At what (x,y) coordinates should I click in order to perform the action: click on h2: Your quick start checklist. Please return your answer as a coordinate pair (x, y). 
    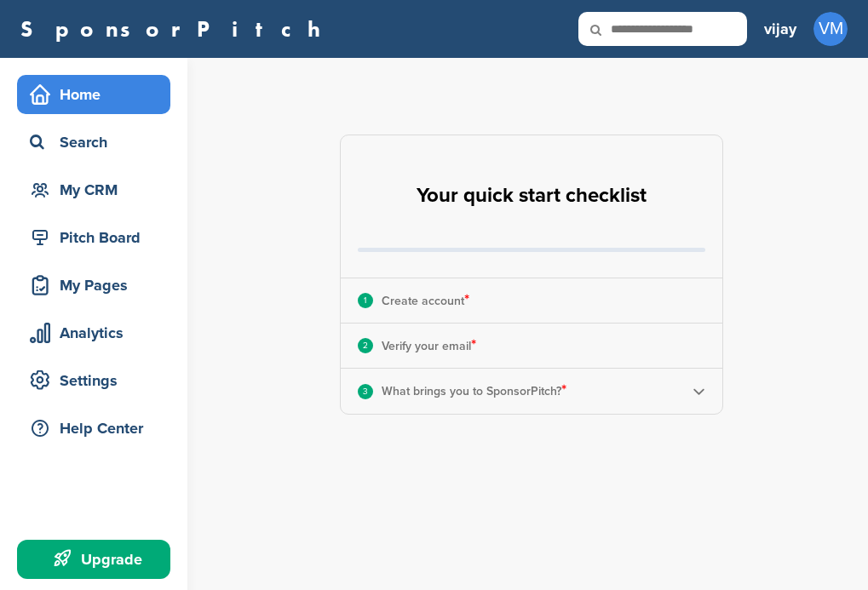
    Looking at the image, I should click on (531, 196).